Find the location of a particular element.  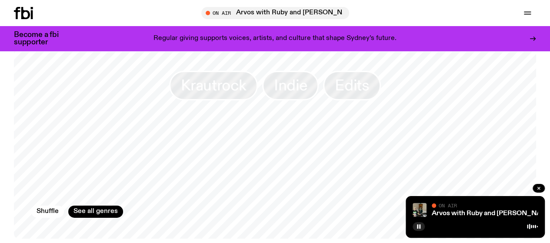

a: Ruby wears a Collarbones t shirt and pretends to play the DJ decks, Al sings into a pringles can.... is located at coordinates (420, 210).